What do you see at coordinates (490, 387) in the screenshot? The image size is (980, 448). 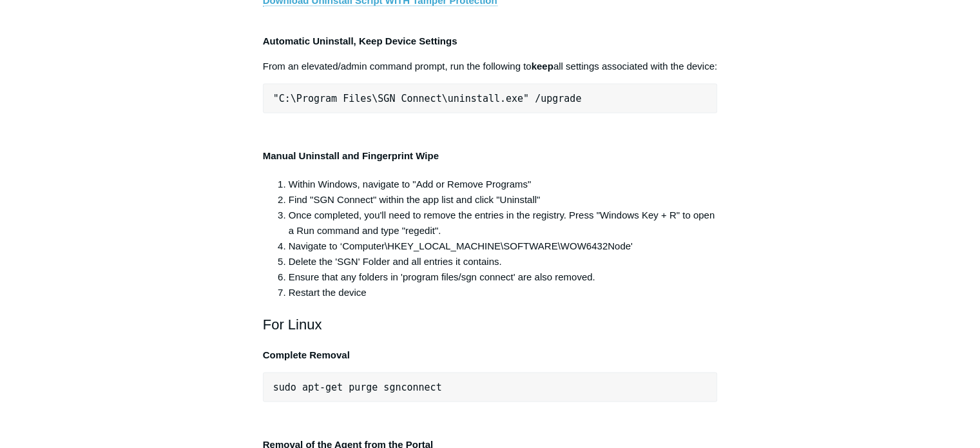 I see `pre: sudo apt-get purge sgnconnect` at bounding box center [490, 387].